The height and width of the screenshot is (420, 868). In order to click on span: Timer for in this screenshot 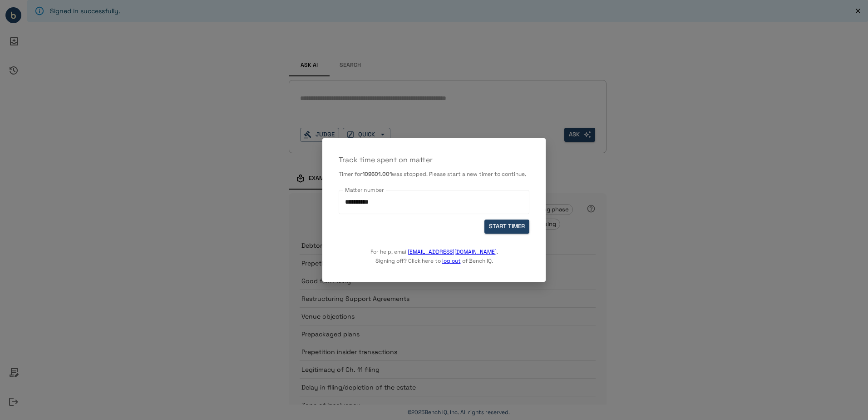, I will do `click(350, 174)`.